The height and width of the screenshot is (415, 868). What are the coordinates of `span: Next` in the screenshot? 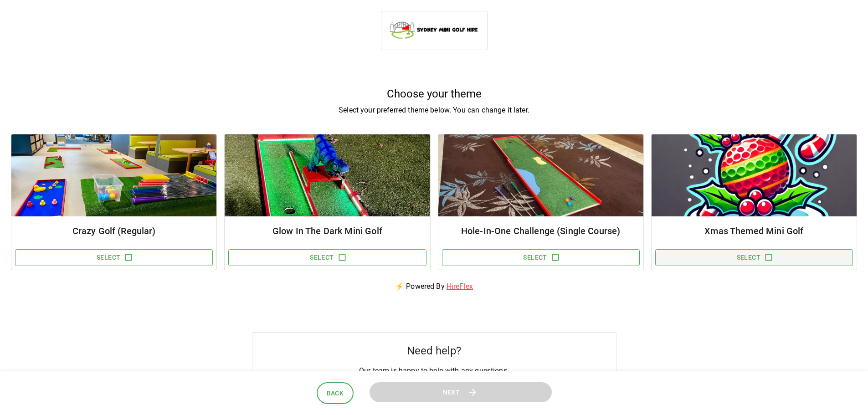 It's located at (451, 392).